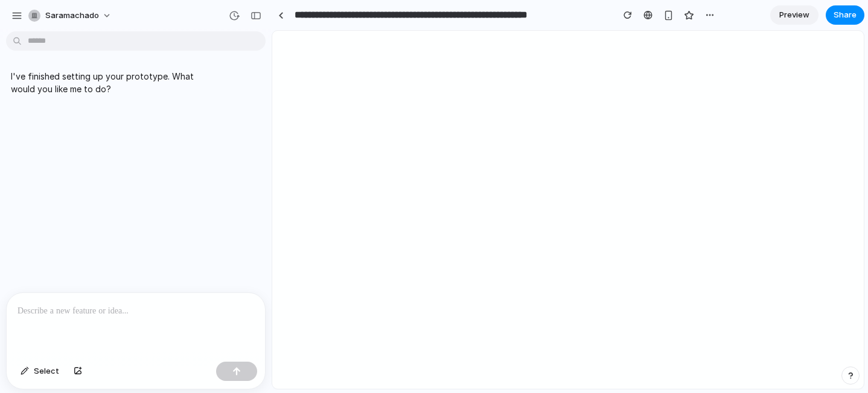 The image size is (868, 393). Describe the element at coordinates (845, 15) in the screenshot. I see `button: Share` at that location.